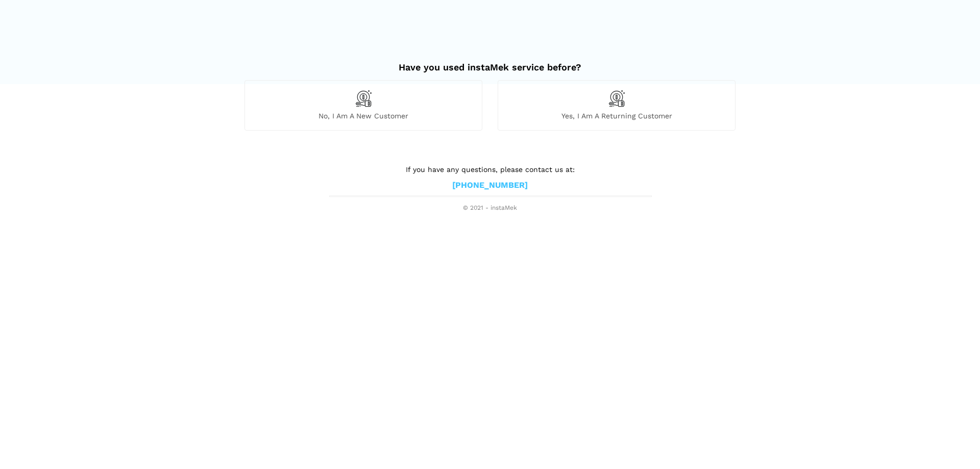 This screenshot has height=469, width=980. What do you see at coordinates (490, 62) in the screenshot?
I see `h2: Have you used instaMek service before?` at bounding box center [490, 62].